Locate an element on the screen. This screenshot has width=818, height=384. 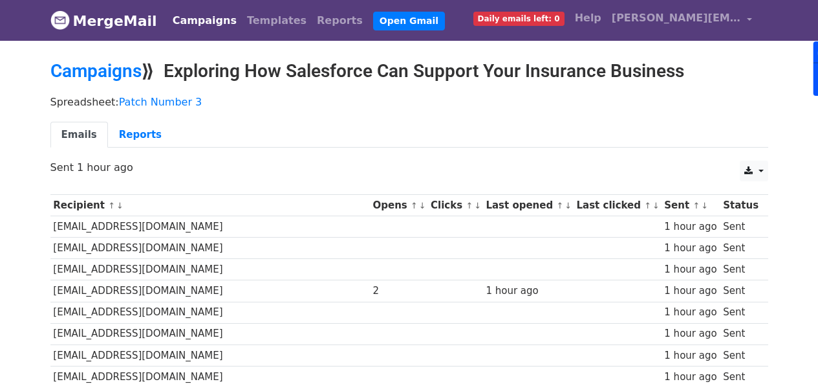
div: Chat Widget is located at coordinates (786, 353).